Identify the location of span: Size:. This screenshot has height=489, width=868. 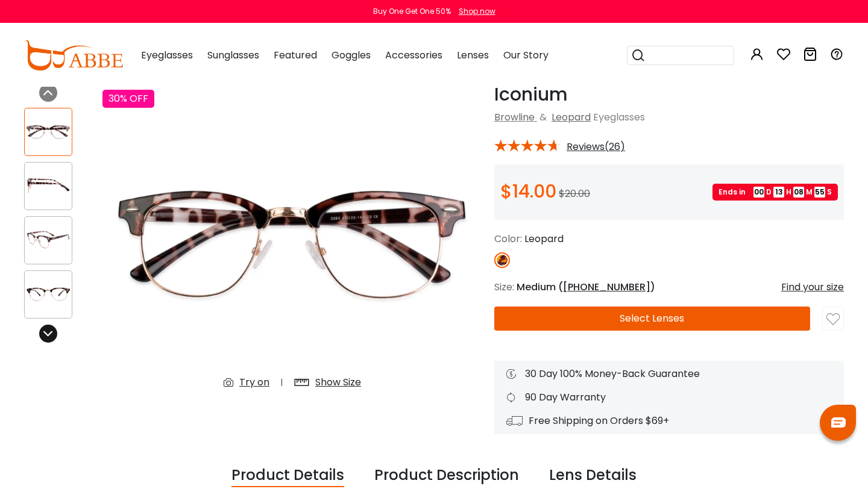
(504, 287).